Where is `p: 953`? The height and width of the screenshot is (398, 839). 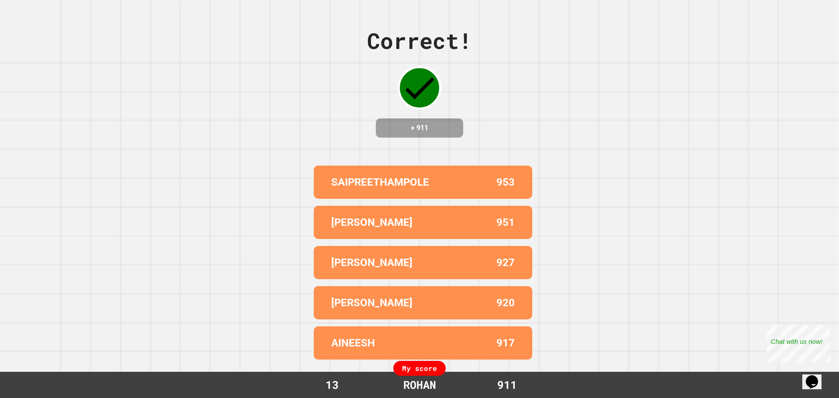 p: 953 is located at coordinates (506, 182).